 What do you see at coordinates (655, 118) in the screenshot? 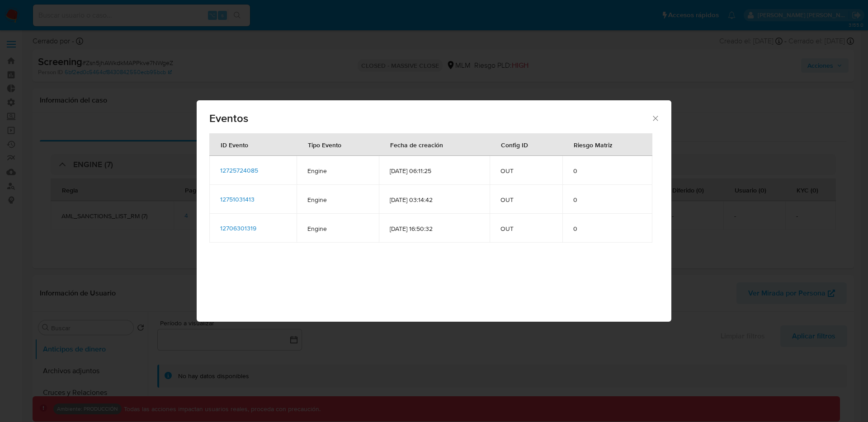
I see `button: Cerrar` at bounding box center [655, 118].